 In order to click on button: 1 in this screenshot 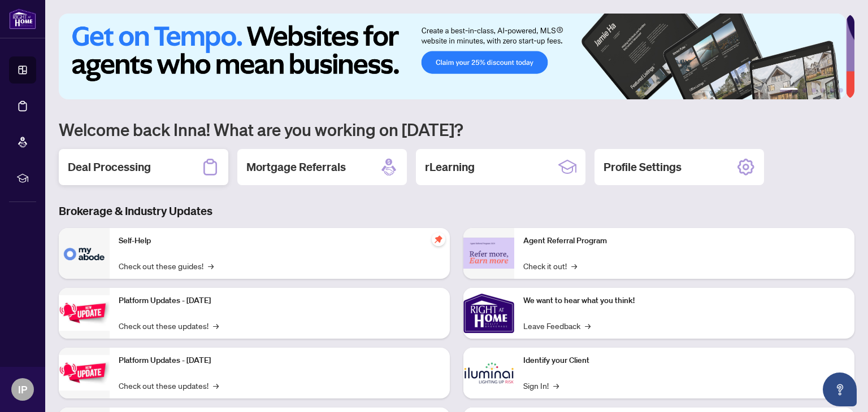, I will do `click(789, 90)`.